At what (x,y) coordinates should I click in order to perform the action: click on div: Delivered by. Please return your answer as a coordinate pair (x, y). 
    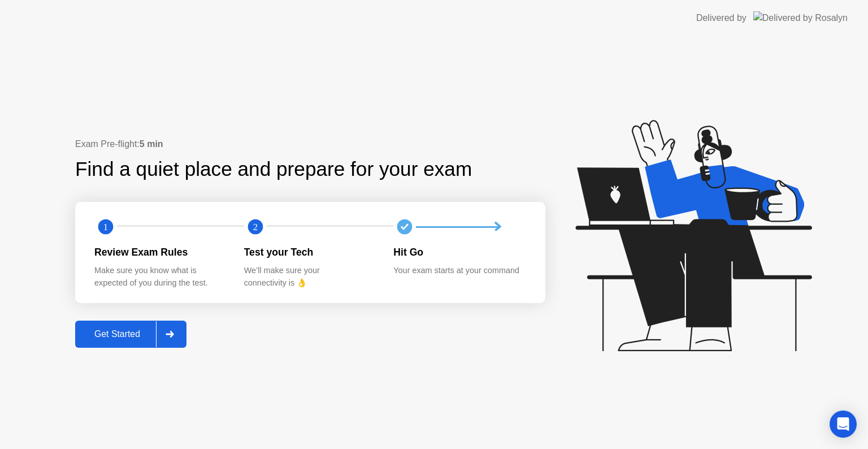
    Looking at the image, I should click on (721, 18).